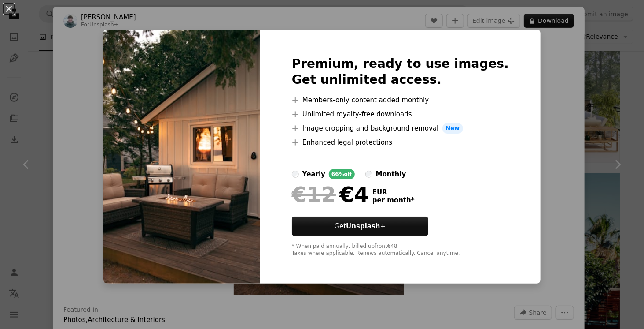 This screenshot has height=329, width=644. What do you see at coordinates (393, 192) in the screenshot?
I see `span: EUR` at bounding box center [393, 192].